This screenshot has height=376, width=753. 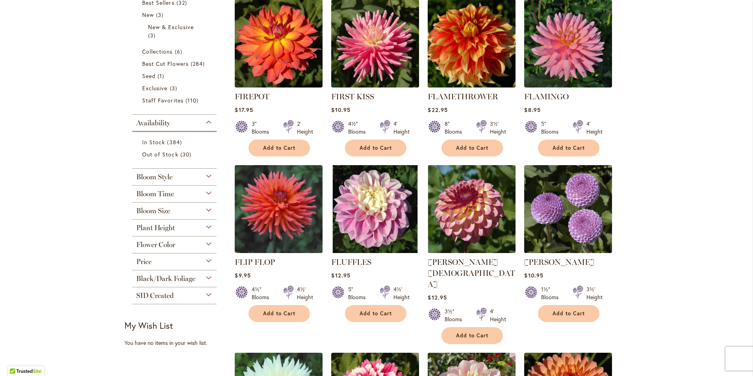 I want to click on span: Collections, so click(x=157, y=51).